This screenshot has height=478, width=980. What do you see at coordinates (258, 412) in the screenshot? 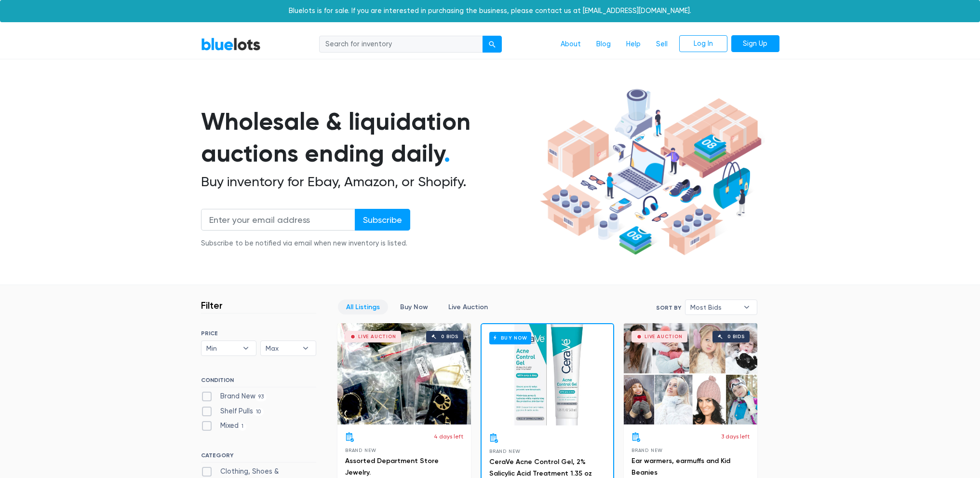
I see `span: 10` at bounding box center [258, 412].